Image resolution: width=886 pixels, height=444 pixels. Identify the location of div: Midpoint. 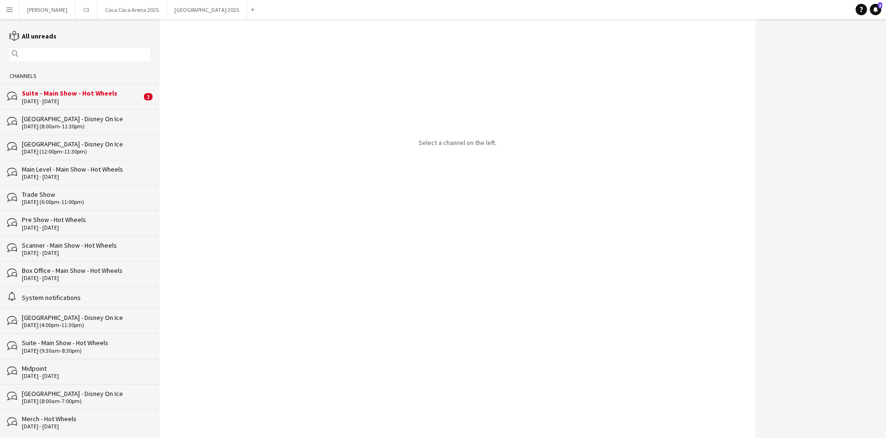
(86, 368).